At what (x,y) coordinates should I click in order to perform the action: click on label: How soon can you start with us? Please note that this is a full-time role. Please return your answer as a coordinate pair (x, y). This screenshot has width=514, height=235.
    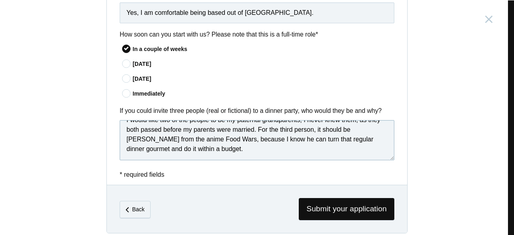
    Looking at the image, I should click on (257, 34).